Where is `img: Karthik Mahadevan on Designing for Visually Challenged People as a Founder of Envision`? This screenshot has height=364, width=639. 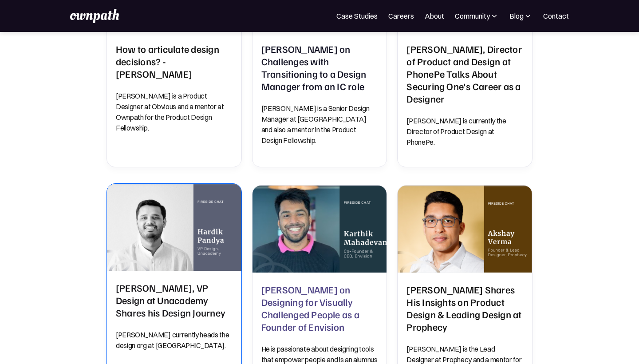 img: Karthik Mahadevan on Designing for Visually Challenged People as a Founder of Envision is located at coordinates (320, 229).